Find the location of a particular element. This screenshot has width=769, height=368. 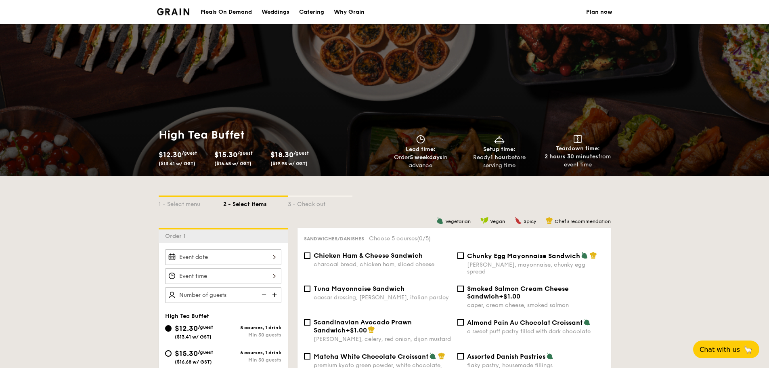

img: icon-reduce.1d2dbef1.svg is located at coordinates (263, 295).